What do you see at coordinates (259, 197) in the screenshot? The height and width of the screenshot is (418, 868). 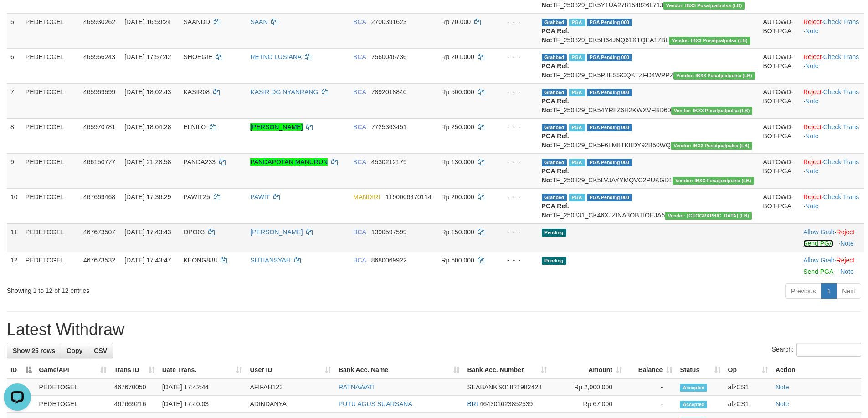 I see `a: PAWIT` at bounding box center [259, 197].